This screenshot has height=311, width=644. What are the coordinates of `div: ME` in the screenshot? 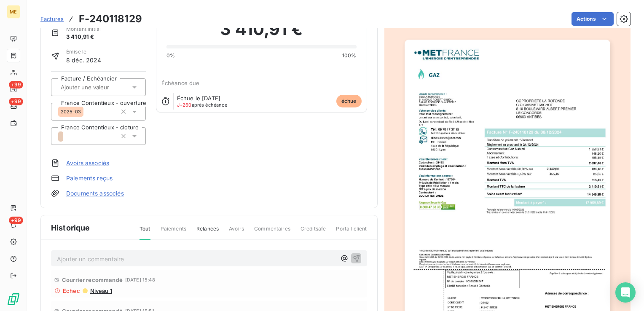 It's located at (13, 12).